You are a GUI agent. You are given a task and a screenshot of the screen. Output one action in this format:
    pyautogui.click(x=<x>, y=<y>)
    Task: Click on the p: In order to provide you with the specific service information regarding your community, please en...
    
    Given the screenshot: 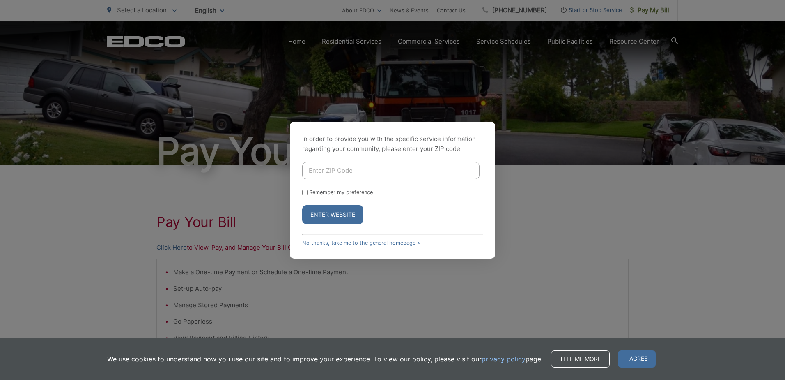 What is the action you would take?
    pyautogui.click(x=393, y=144)
    